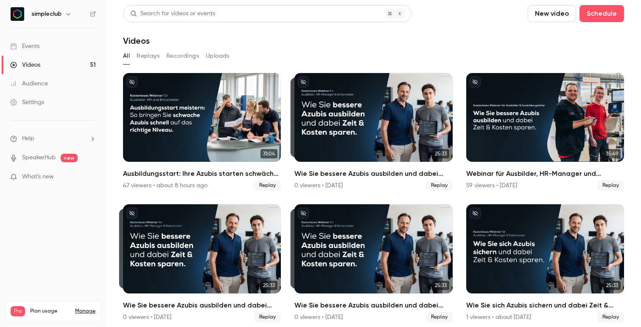  I want to click on h1: Videos, so click(136, 41).